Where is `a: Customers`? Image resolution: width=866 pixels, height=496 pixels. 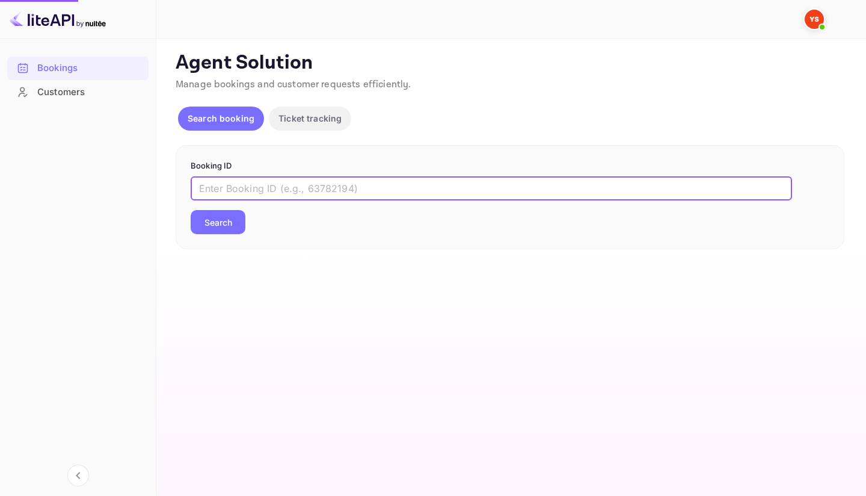 a: Customers is located at coordinates (78, 91).